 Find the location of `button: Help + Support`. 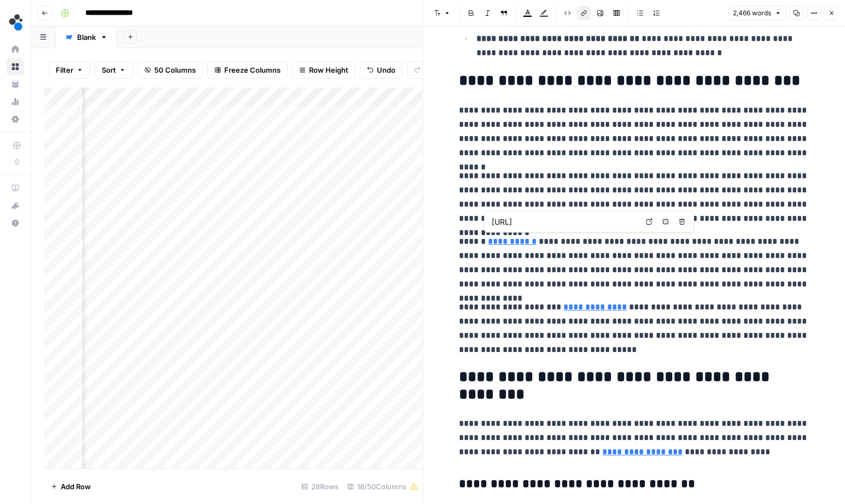

button: Help + Support is located at coordinates (15, 223).